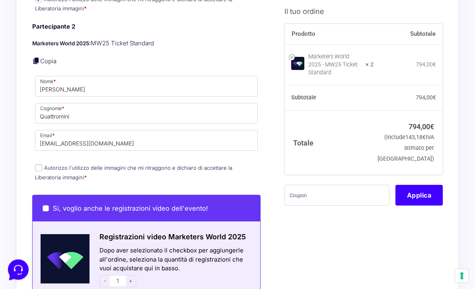  What do you see at coordinates (363, 11) in the screenshot?
I see `h3: Il tuo ordine` at bounding box center [363, 11].